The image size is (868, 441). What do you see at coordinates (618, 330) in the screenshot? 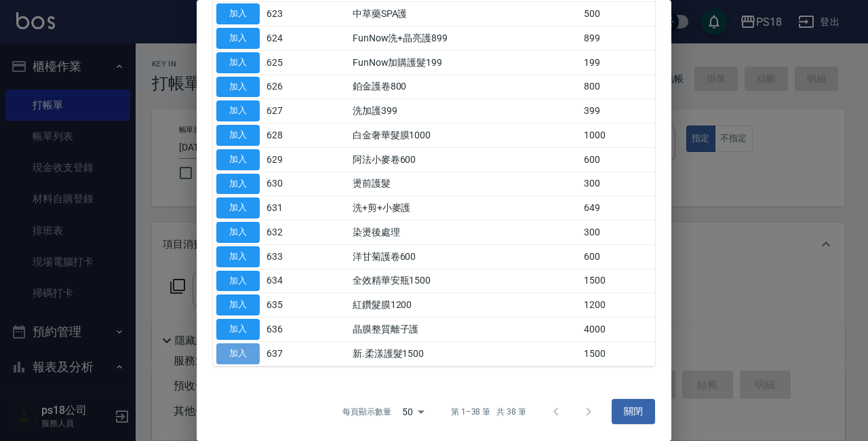
I see `td: 4000` at bounding box center [618, 330].